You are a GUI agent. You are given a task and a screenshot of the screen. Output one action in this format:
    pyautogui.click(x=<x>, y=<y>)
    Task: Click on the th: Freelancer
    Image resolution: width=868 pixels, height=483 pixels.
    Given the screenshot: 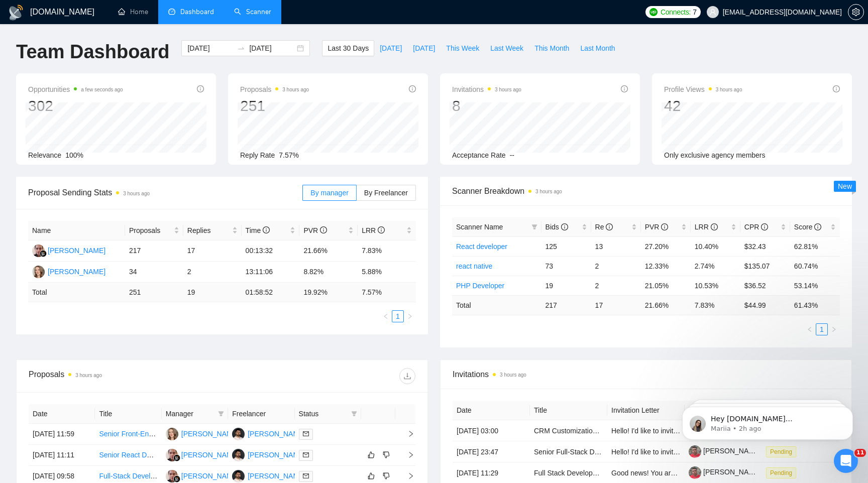 What is the action you would take?
    pyautogui.click(x=261, y=414)
    